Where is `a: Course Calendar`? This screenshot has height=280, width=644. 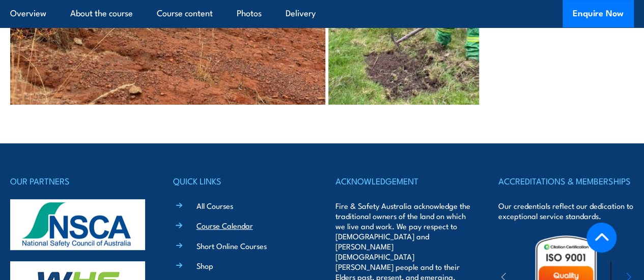
a: Course Calendar is located at coordinates (225, 225).